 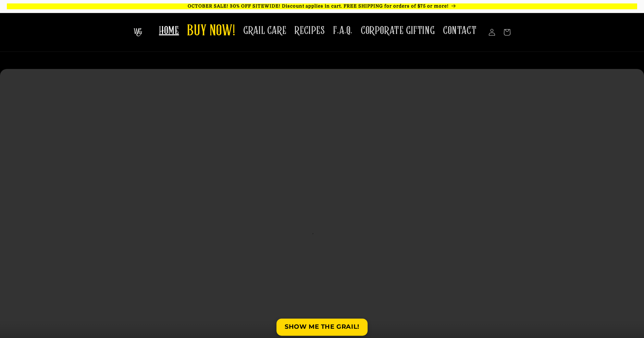 What do you see at coordinates (211, 31) in the screenshot?
I see `span: BUY NOW!` at bounding box center [211, 31].